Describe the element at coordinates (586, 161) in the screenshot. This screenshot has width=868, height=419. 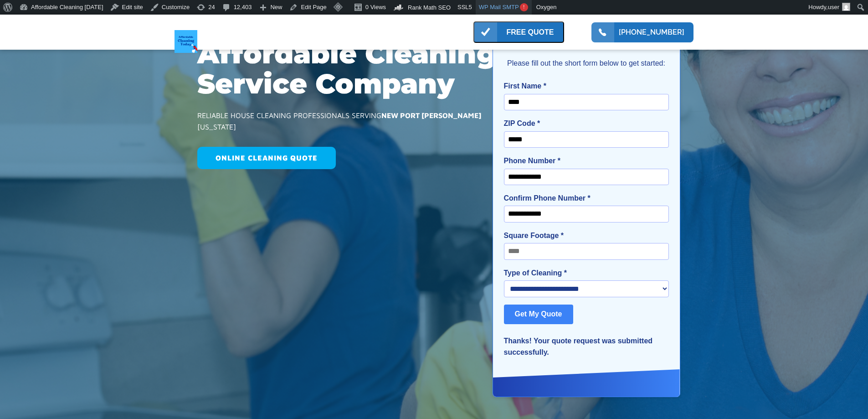
I see `label: Phone Number *` at that location.